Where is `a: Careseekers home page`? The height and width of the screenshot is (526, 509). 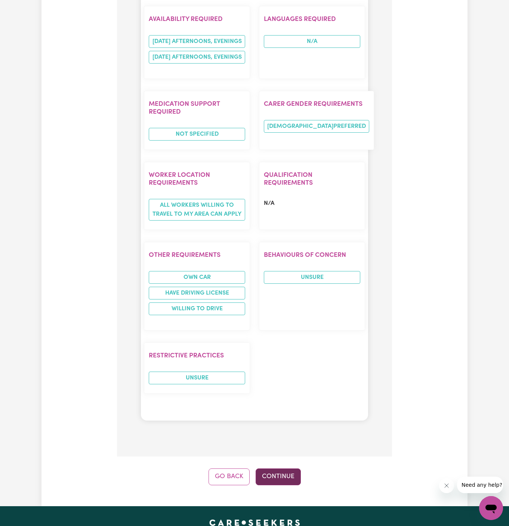
a: Careseekers home page is located at coordinates (255, 523).